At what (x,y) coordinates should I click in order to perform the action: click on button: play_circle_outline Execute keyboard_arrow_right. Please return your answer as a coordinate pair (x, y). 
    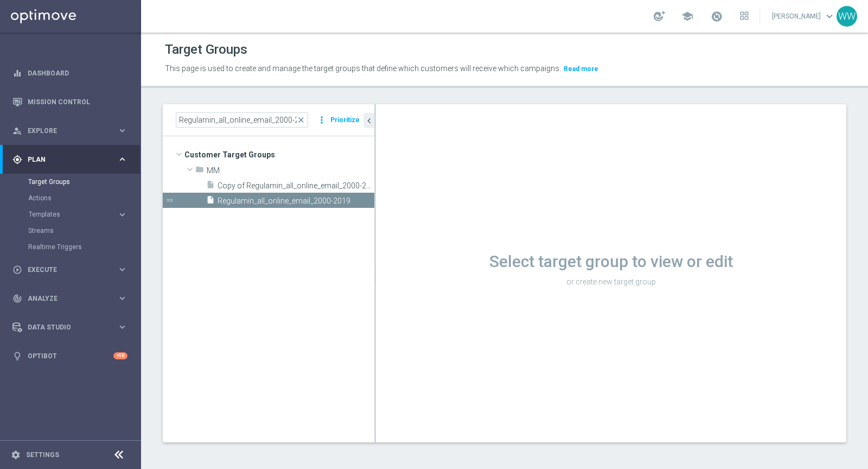
    Looking at the image, I should click on (70, 270).